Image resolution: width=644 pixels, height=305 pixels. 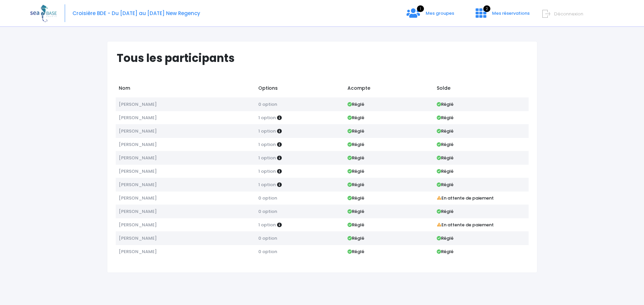 I want to click on a: 2 Mes réservations, so click(x=501, y=15).